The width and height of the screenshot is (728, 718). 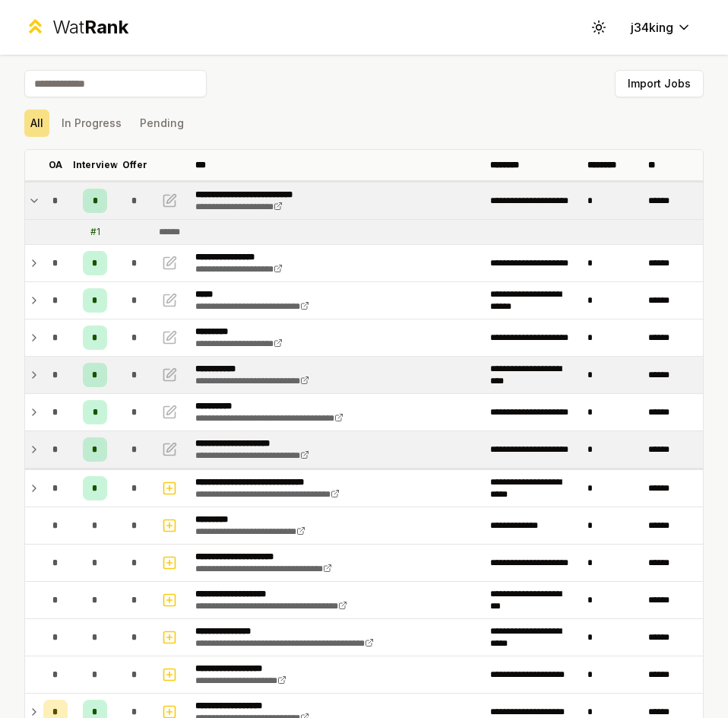 I want to click on button: Import Jobs, so click(x=659, y=84).